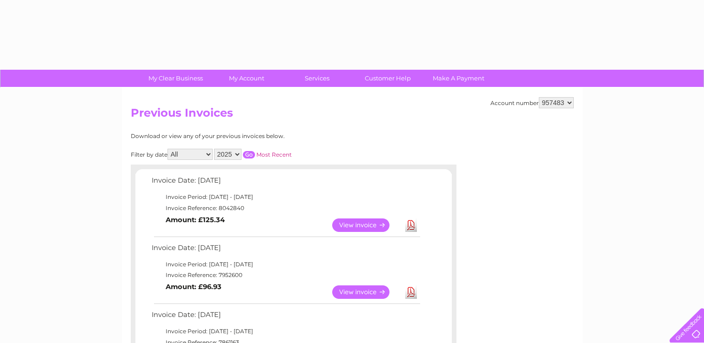 This screenshot has height=343, width=704. I want to click on b: Amount: £125.34, so click(195, 220).